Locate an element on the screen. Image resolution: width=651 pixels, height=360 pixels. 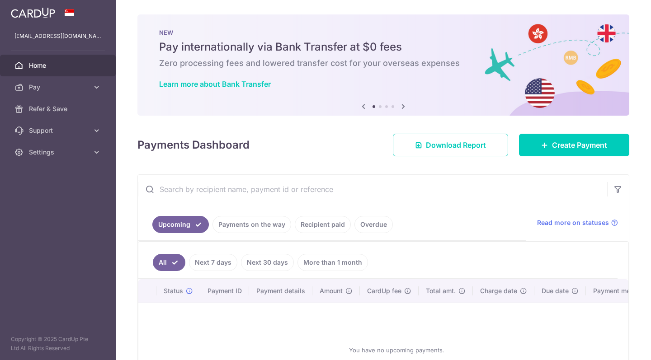
img: Bank transfer banner is located at coordinates (383, 65).